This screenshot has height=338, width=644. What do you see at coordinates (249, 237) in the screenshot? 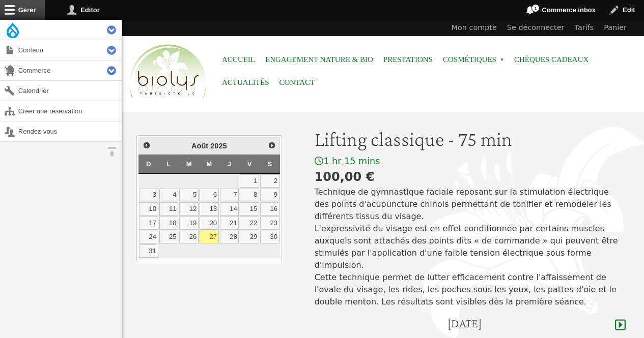
I see `a: 29` at bounding box center [249, 237].